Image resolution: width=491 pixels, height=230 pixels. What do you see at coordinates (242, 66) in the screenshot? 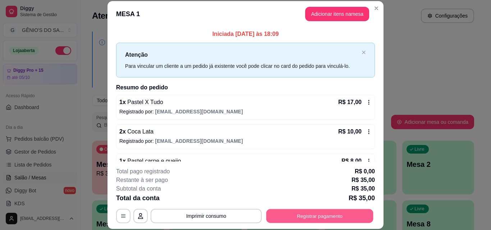
I see `div: Para vincular um cliente a um pedido já existente você pode clicar no card do pedido para vinculá...` at bounding box center [242, 66].